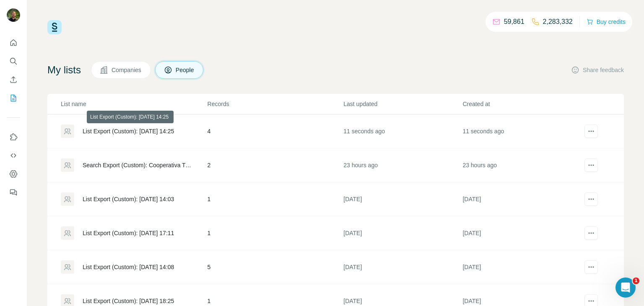 The image size is (644, 306). What do you see at coordinates (275, 104) in the screenshot?
I see `p: Records` at bounding box center [275, 104].